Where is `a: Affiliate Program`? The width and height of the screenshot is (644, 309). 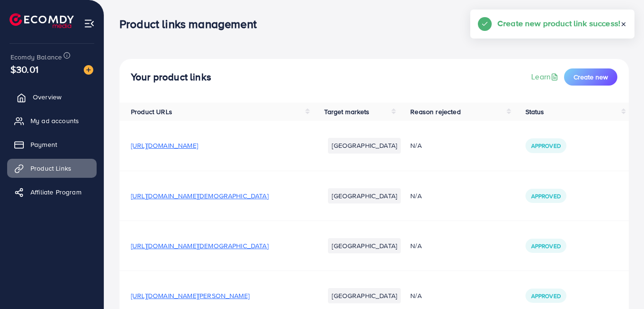 a: Affiliate Program is located at coordinates (52, 192).